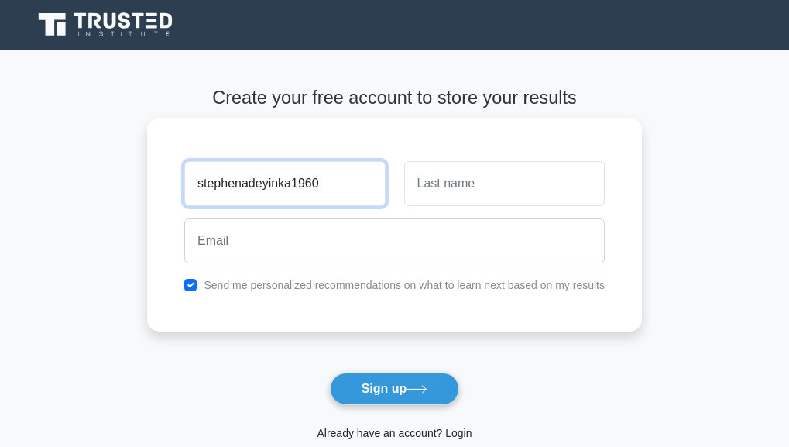  What do you see at coordinates (504, 183) in the screenshot?
I see `input: Last name` at bounding box center [504, 183].